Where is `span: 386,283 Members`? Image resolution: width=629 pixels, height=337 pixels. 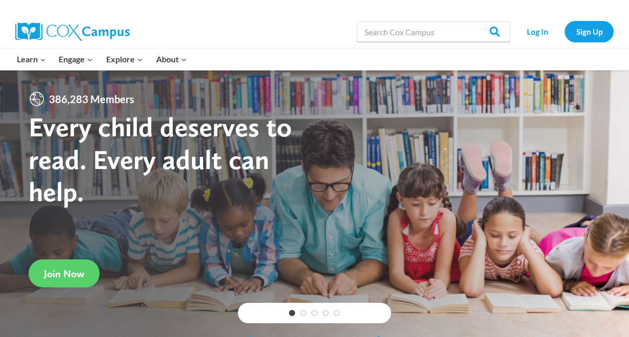
span: 386,283 Members is located at coordinates (91, 99).